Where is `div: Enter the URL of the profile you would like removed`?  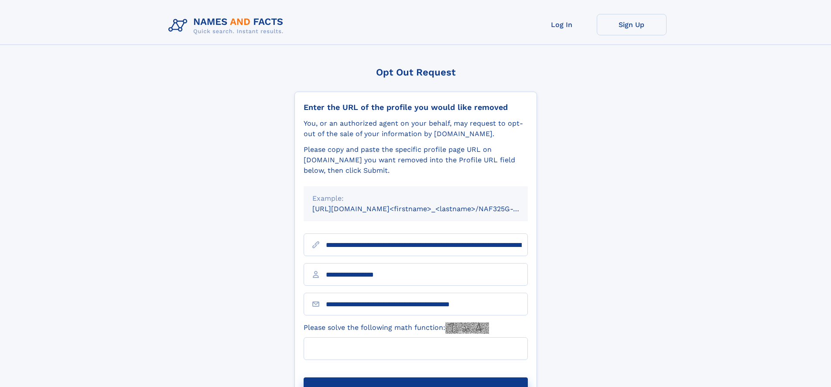
div: Enter the URL of the profile you would like removed is located at coordinates (416, 107).